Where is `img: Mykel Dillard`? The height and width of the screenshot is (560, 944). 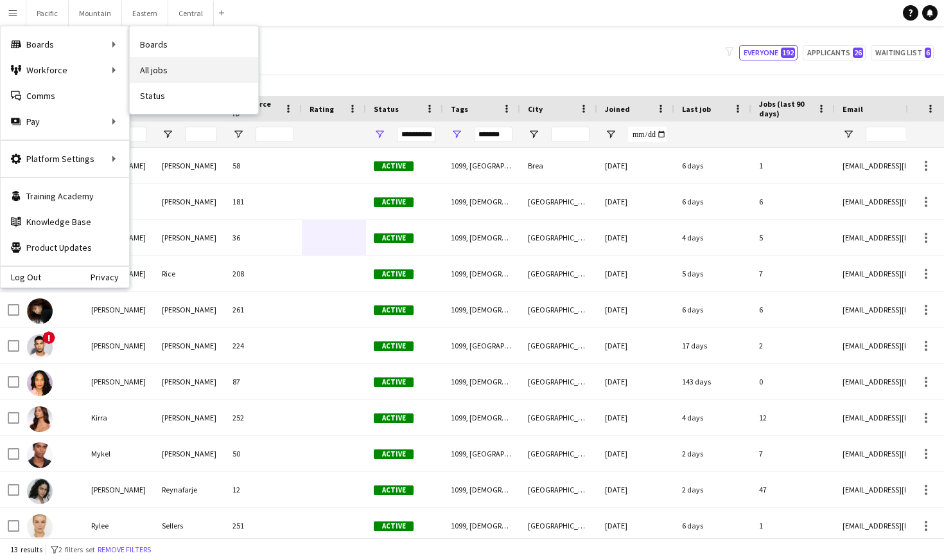 img: Mykel Dillard is located at coordinates (40, 455).